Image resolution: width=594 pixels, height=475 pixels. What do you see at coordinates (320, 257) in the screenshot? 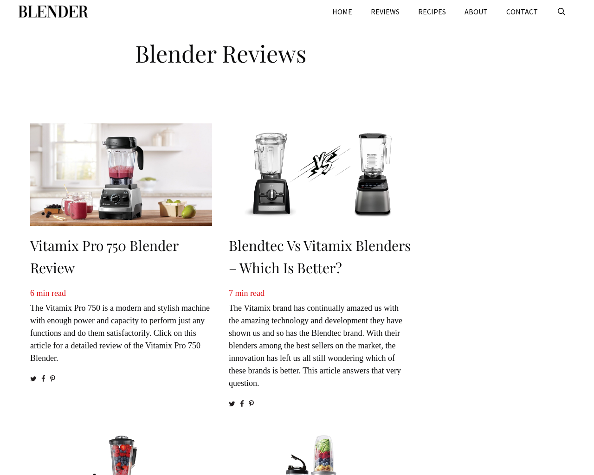
I see `a: Blendtec vs Vitamix Blenders – Which Is Better?` at bounding box center [320, 257].